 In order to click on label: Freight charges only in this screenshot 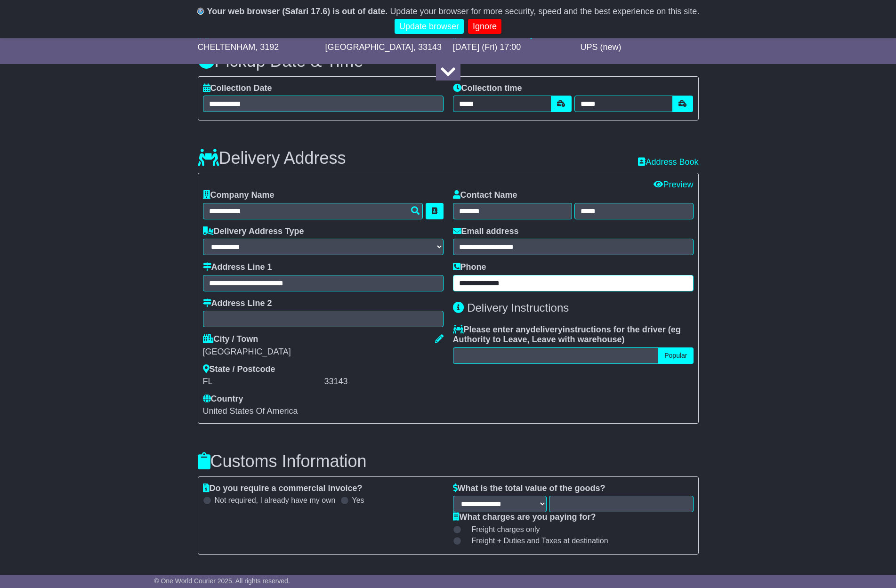, I will do `click(500, 529)`.